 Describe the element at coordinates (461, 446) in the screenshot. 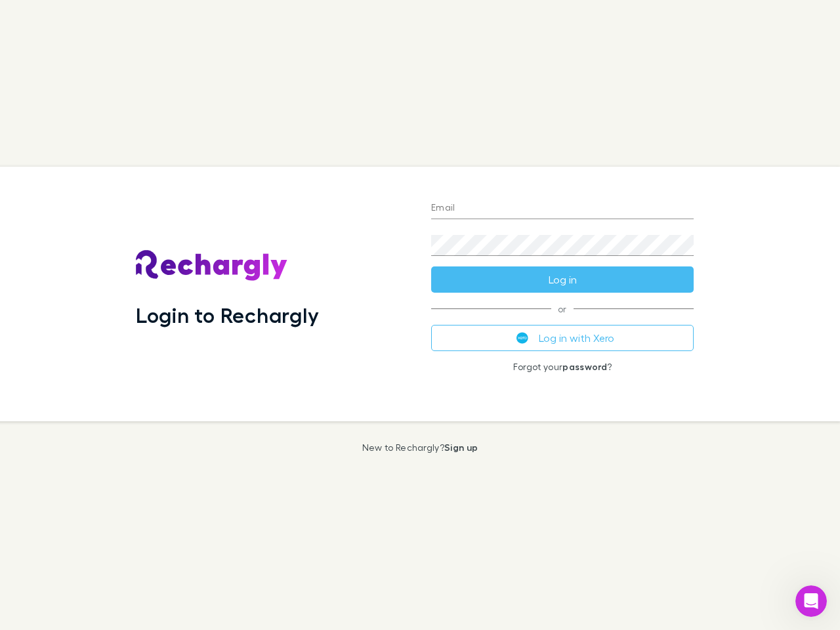

I see `a: Sign up` at that location.